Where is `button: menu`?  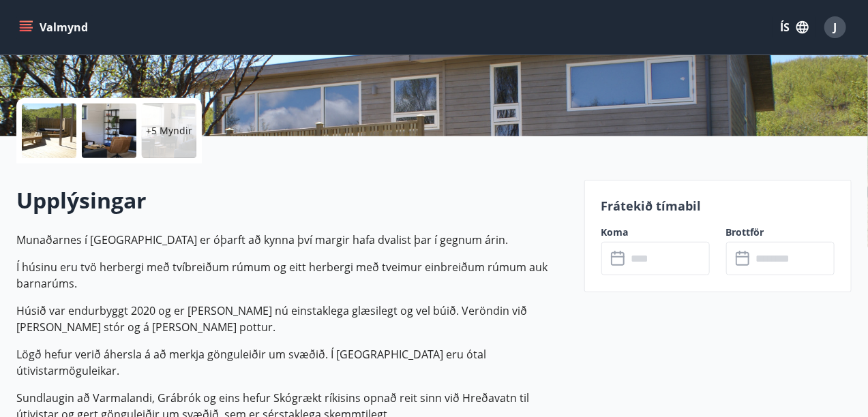 button: menu is located at coordinates (54, 28).